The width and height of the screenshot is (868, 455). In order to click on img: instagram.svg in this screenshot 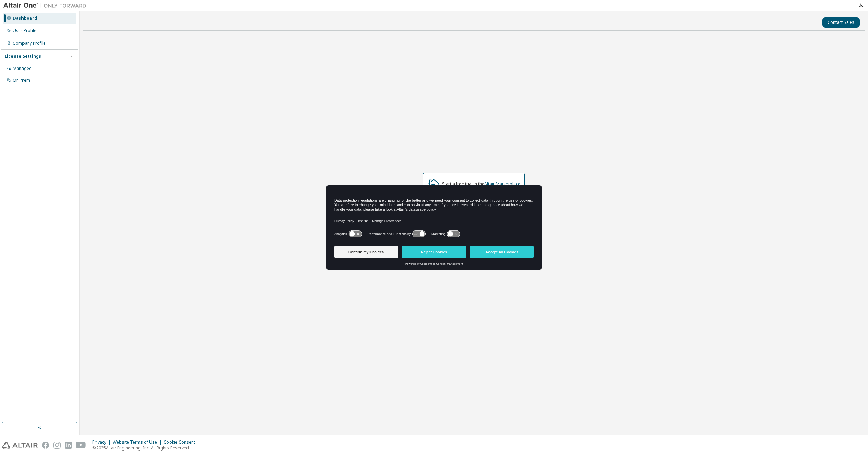, I will do `click(57, 445)`.